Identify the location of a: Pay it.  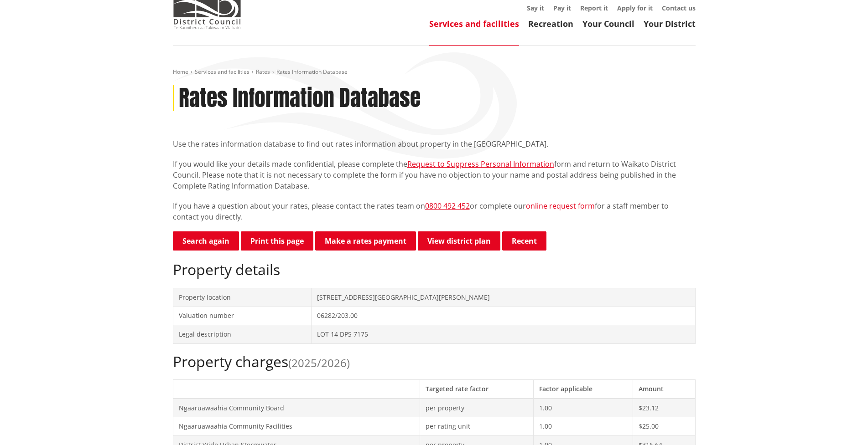
(562, 8).